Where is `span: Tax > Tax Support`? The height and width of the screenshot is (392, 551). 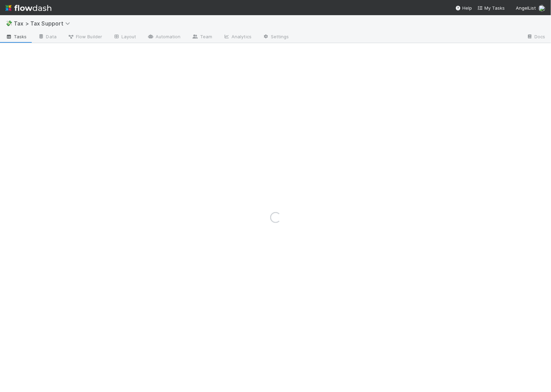 span: Tax > Tax Support is located at coordinates (44, 23).